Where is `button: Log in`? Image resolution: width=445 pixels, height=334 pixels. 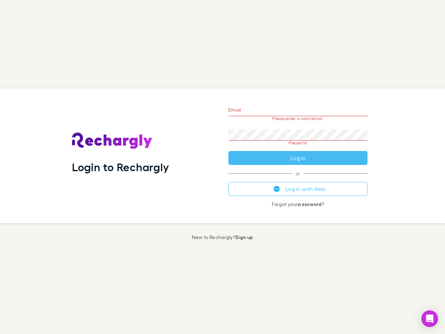 button: Log in is located at coordinates (298, 158).